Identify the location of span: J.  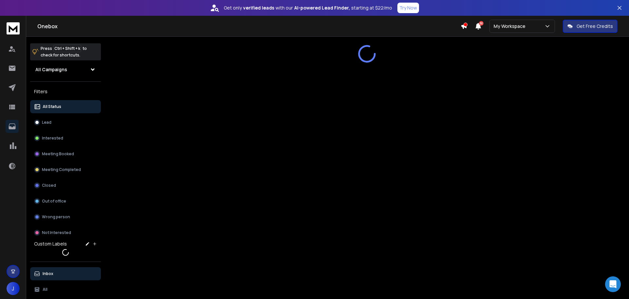
(13, 288).